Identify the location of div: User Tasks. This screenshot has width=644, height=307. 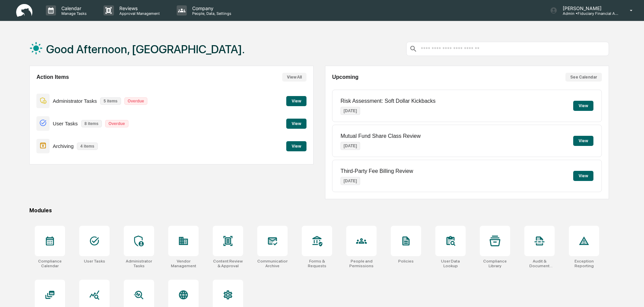
(94, 261).